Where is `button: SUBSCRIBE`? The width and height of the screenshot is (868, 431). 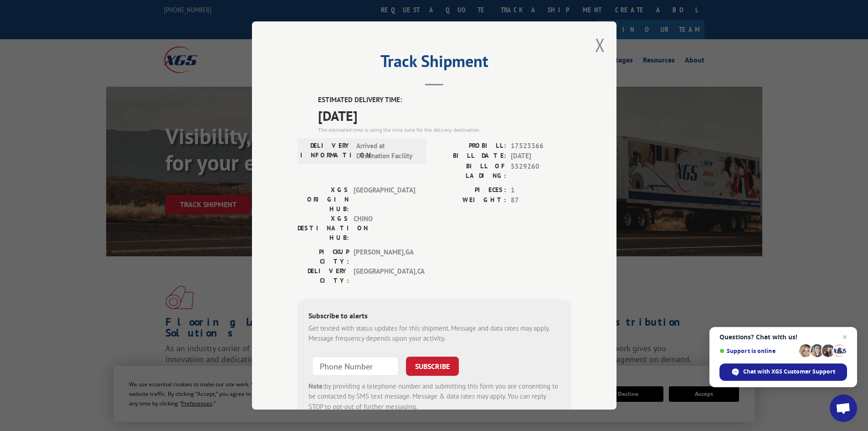
button: SUBSCRIBE is located at coordinates (433, 366).